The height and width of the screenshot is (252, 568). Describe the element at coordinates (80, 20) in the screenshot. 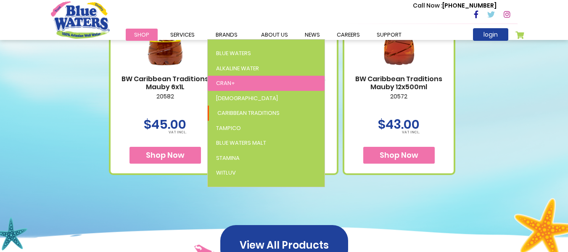

I see `a: store logo` at that location.